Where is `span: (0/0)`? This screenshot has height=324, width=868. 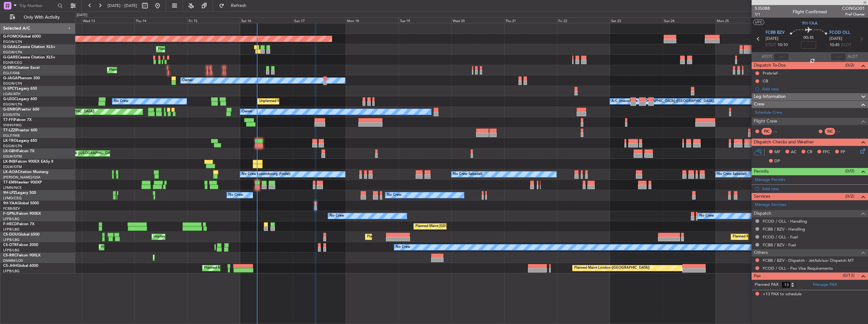
span: (0/0) is located at coordinates (850, 171).